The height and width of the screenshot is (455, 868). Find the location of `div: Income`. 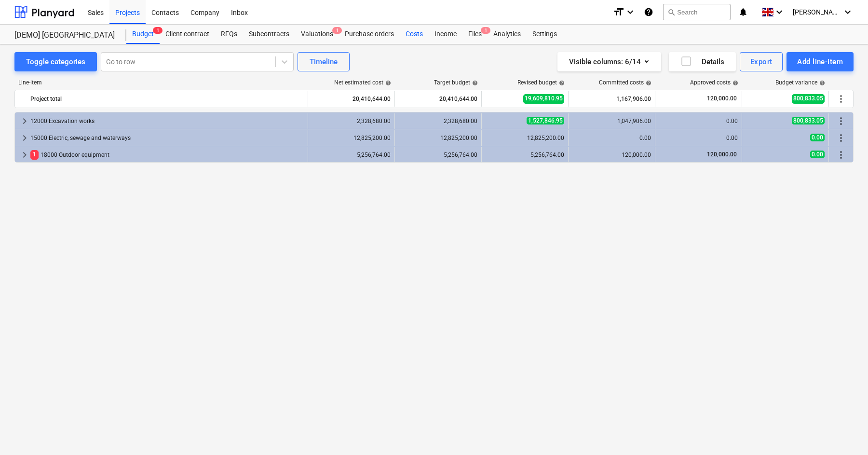

div: Income is located at coordinates (445, 34).